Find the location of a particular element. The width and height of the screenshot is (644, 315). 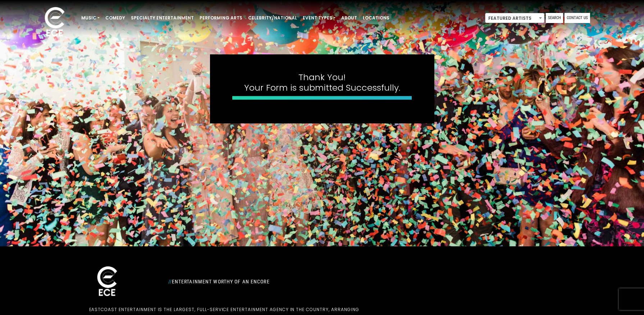

a: Specialty Entertainment is located at coordinates (163, 18).